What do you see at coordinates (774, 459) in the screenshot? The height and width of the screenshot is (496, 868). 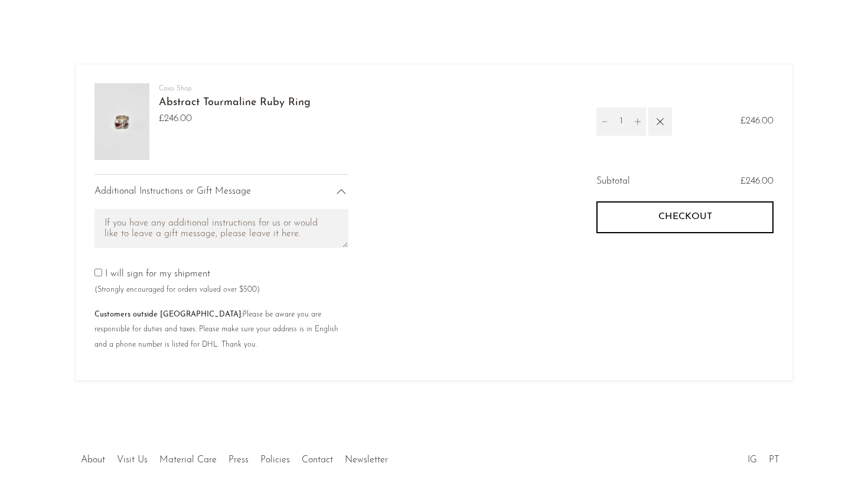 I see `a: PT` at bounding box center [774, 459].